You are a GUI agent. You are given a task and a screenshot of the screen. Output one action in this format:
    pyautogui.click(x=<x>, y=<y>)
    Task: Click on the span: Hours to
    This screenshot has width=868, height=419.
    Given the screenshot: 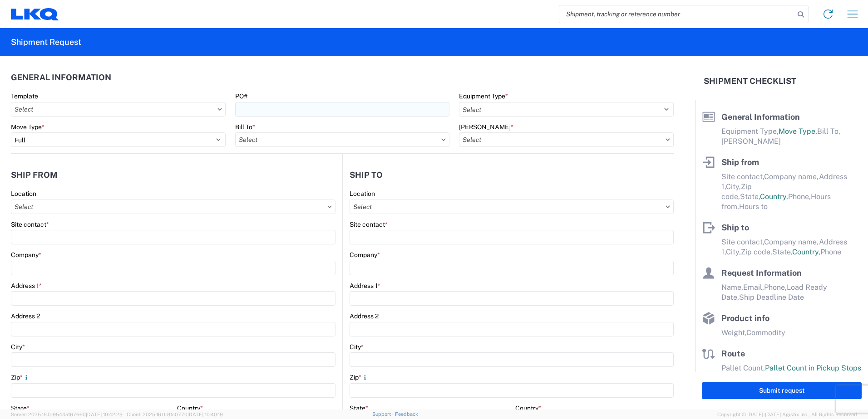 What is the action you would take?
    pyautogui.click(x=753, y=206)
    